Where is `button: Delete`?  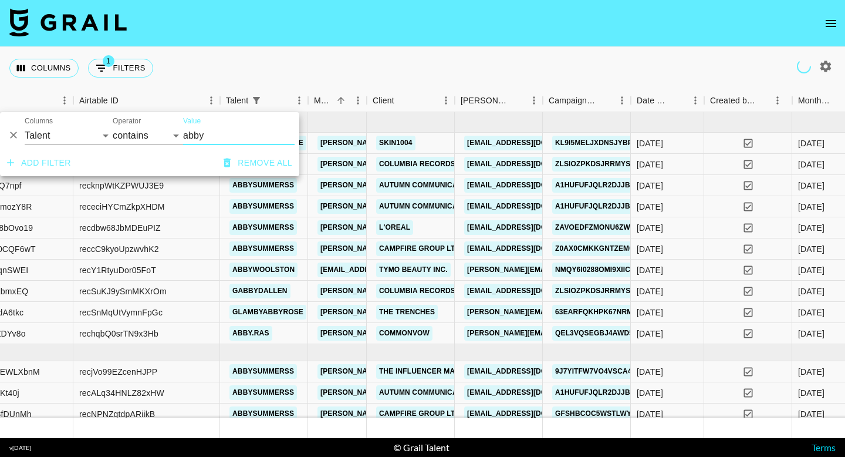
button: Delete is located at coordinates (13, 135).